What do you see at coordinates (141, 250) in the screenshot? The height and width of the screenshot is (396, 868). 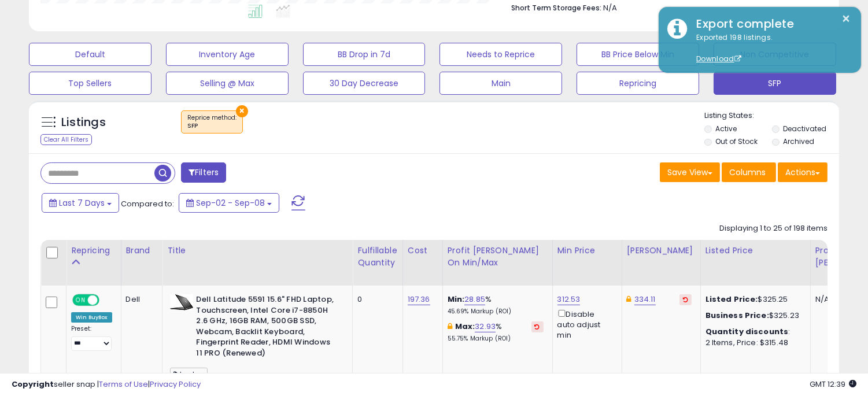 I see `div: Brand` at bounding box center [141, 250].